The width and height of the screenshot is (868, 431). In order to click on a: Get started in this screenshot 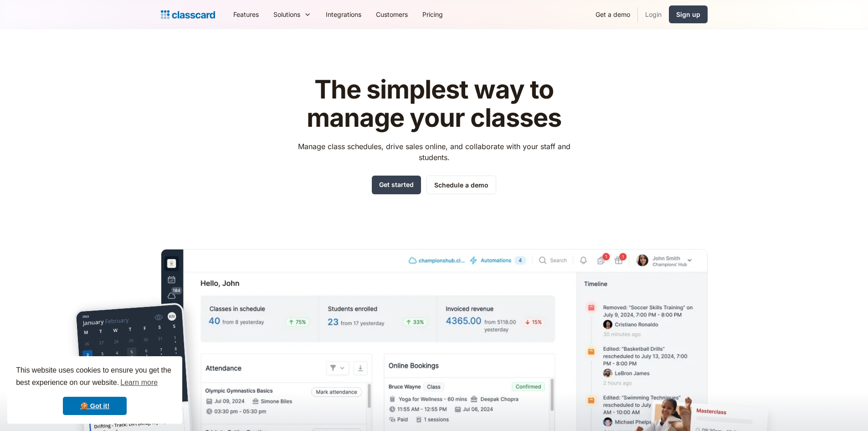, I will do `click(396, 184)`.